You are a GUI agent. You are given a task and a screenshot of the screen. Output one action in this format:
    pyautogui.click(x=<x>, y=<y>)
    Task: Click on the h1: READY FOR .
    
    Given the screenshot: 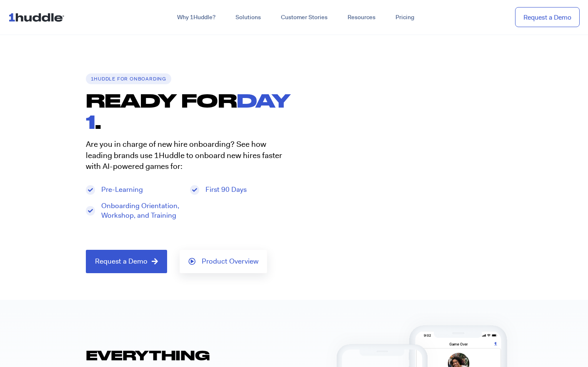 What is the action you would take?
    pyautogui.click(x=190, y=111)
    